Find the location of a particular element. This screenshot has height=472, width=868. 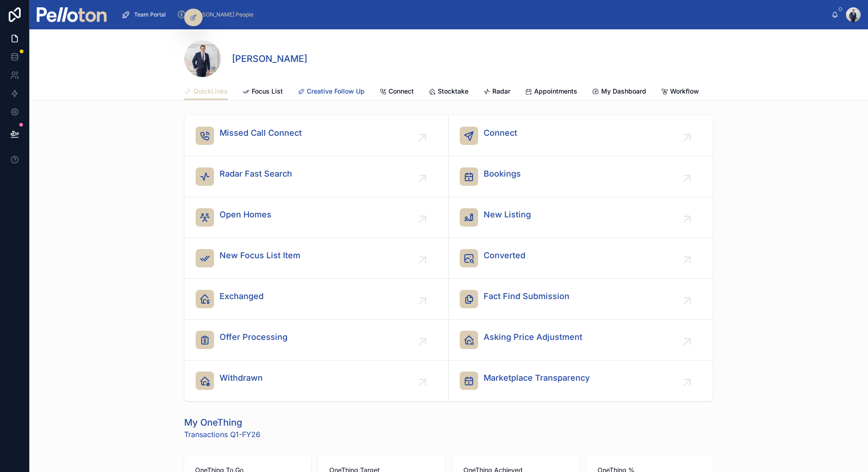

a: New Listing is located at coordinates (581, 218).